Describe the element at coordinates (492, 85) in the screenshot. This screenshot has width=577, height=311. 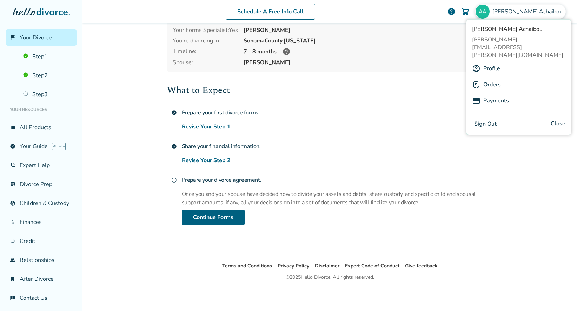
I see `a: Orders` at that location.